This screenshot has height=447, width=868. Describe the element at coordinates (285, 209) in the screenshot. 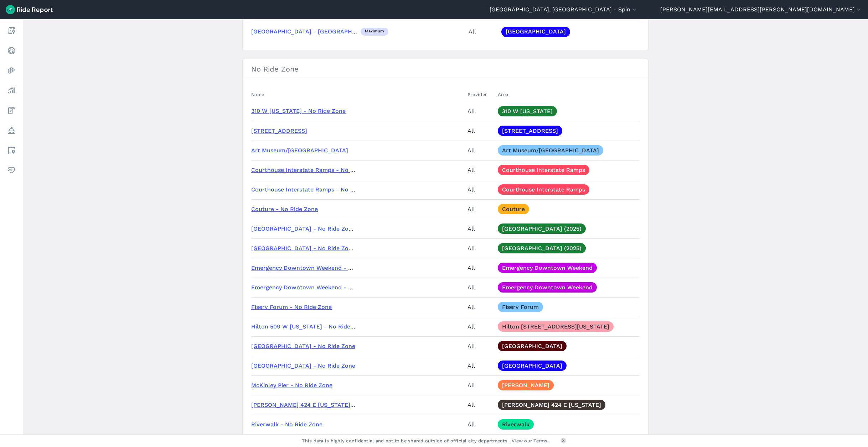

I see `a: Couture - No Ride Zone` at that location.